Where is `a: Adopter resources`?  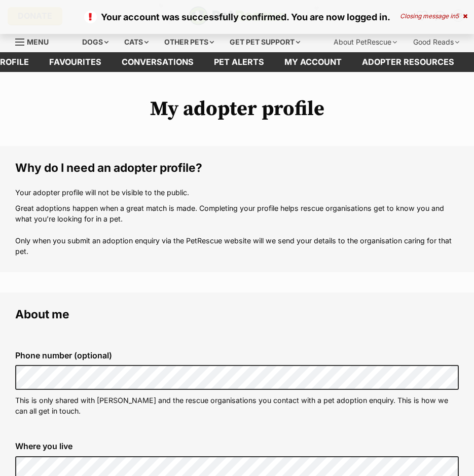 a: Adopter resources is located at coordinates (408, 62).